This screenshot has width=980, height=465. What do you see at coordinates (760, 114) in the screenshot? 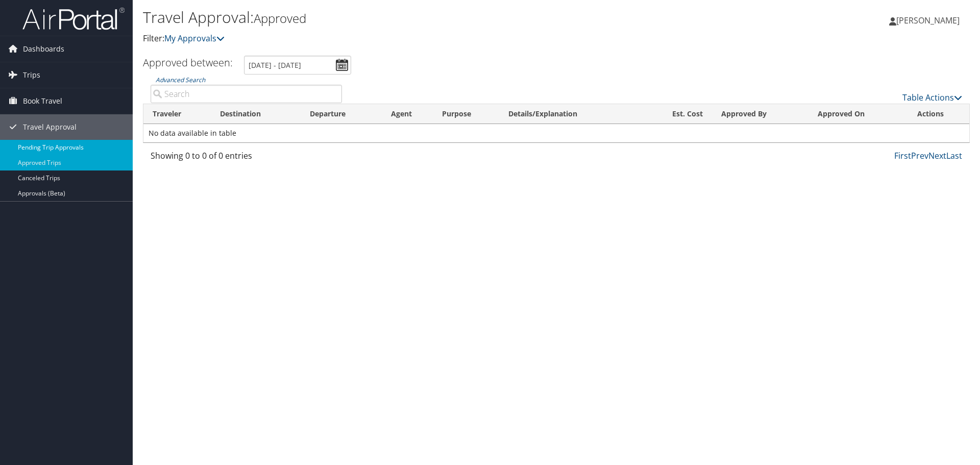
I see `th: Approved By: activate to sort column ascending` at bounding box center [760, 114].